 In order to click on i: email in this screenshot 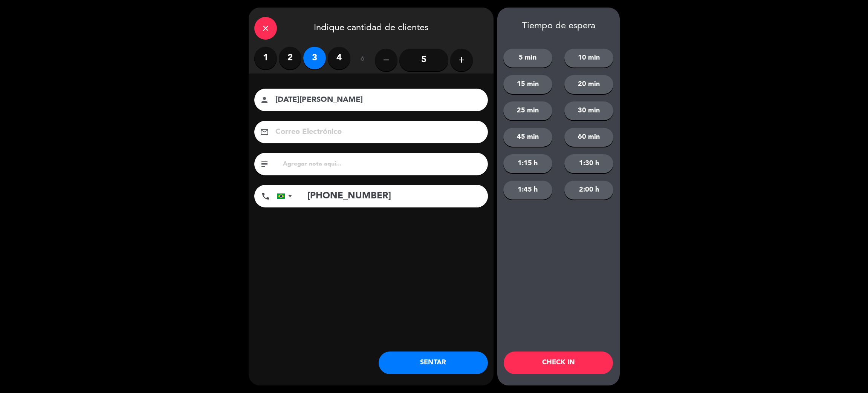, I will do `click(265, 132)`.